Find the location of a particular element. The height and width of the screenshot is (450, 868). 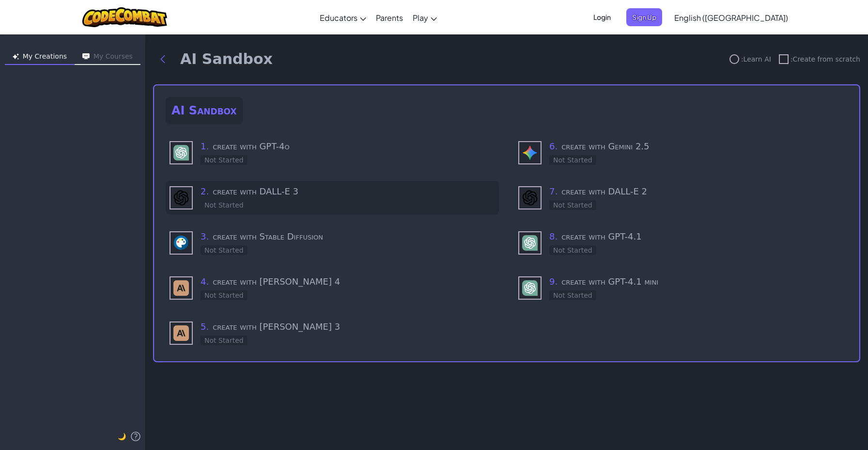

h3: create with GPT-4o is located at coordinates (348, 146).